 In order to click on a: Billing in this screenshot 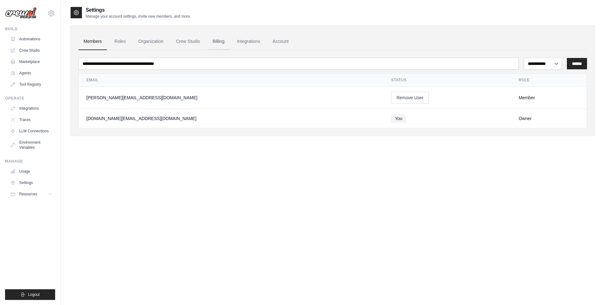, I will do `click(218, 42)`.